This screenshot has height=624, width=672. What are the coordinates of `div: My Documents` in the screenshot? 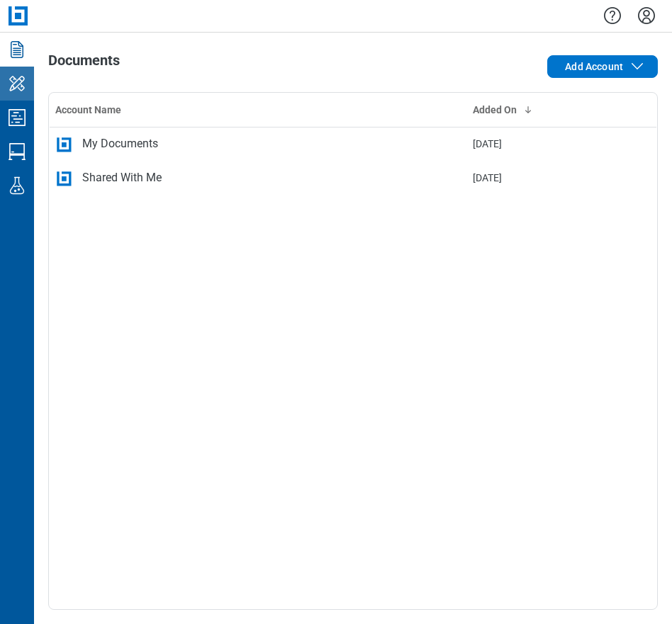 It's located at (120, 144).